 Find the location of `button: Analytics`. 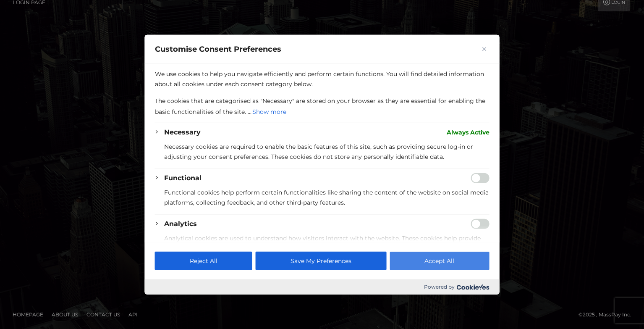

button: Analytics is located at coordinates (181, 223).